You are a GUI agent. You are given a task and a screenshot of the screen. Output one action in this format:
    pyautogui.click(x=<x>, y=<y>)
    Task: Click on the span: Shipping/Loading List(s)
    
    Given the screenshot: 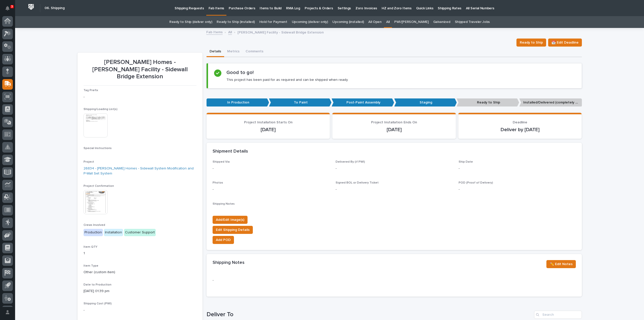 What is the action you would take?
    pyautogui.click(x=100, y=109)
    